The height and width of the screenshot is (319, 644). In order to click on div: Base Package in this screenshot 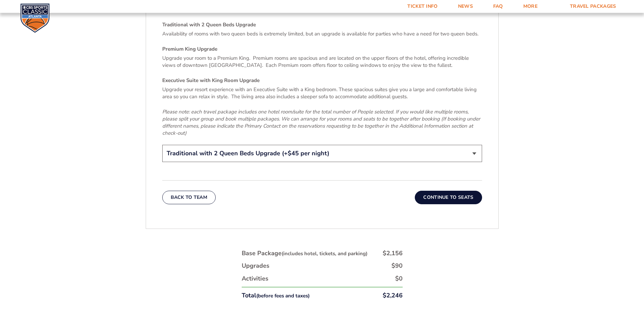, I will do `click(305, 253)`.